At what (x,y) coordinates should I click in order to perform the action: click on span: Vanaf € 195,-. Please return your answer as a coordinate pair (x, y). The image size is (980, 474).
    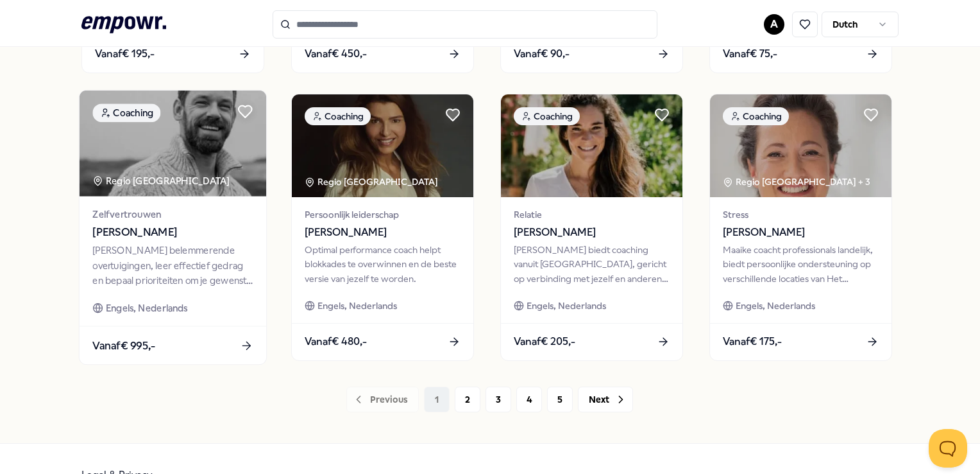
    Looking at the image, I should click on (125, 54).